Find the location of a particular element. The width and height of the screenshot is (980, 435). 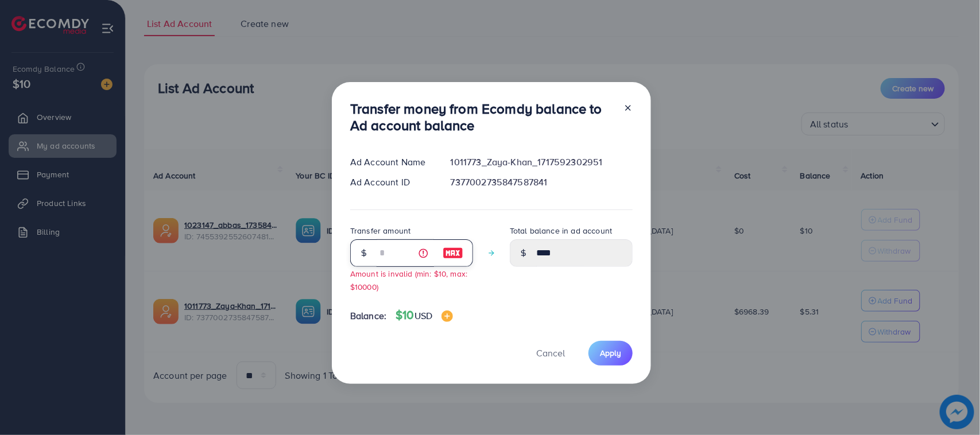

div: Ad Account ID is located at coordinates (391, 182).